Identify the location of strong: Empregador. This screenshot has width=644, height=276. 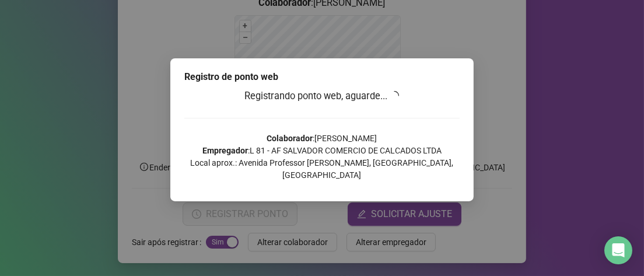
(225, 151).